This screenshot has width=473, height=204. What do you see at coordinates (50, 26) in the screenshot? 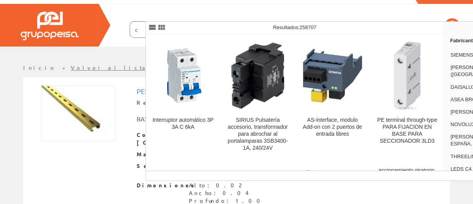
I see `img: Grupo Peisa` at bounding box center [50, 26].